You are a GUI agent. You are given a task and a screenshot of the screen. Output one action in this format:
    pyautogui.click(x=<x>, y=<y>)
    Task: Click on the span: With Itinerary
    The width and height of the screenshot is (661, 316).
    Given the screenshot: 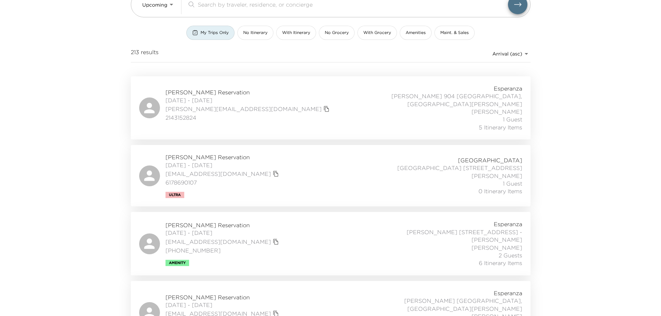 What is the action you would take?
    pyautogui.click(x=296, y=33)
    